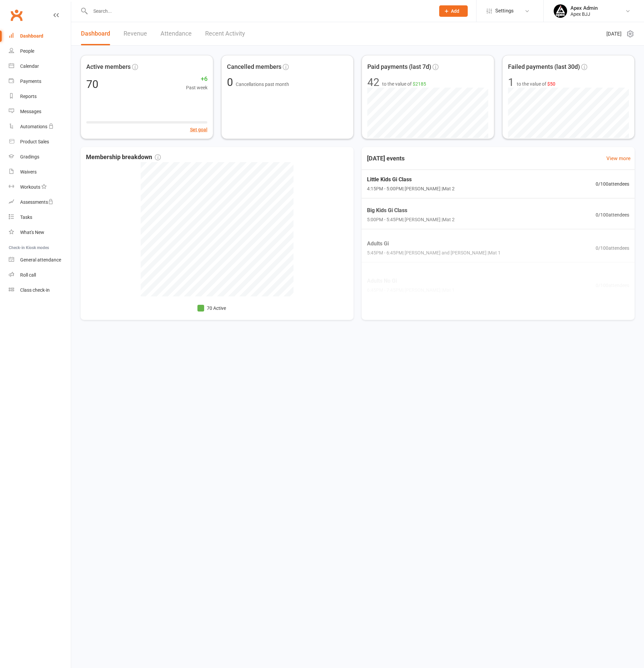 Image resolution: width=644 pixels, height=668 pixels. What do you see at coordinates (225, 33) in the screenshot?
I see `a: Recent Activity` at bounding box center [225, 33].